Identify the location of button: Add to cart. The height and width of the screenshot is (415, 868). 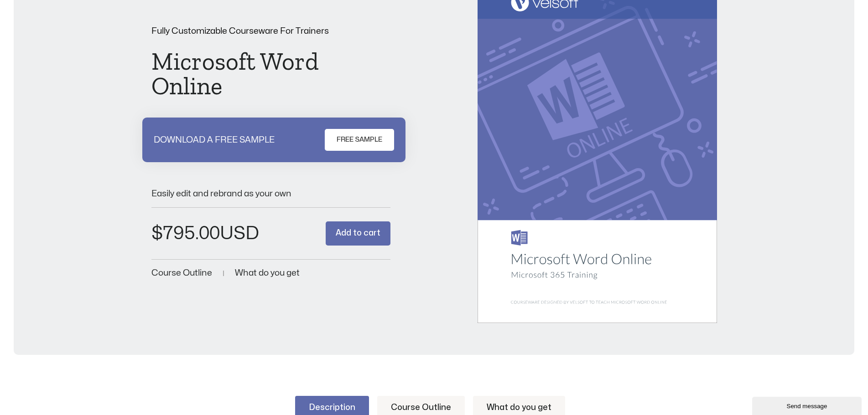
(358, 233).